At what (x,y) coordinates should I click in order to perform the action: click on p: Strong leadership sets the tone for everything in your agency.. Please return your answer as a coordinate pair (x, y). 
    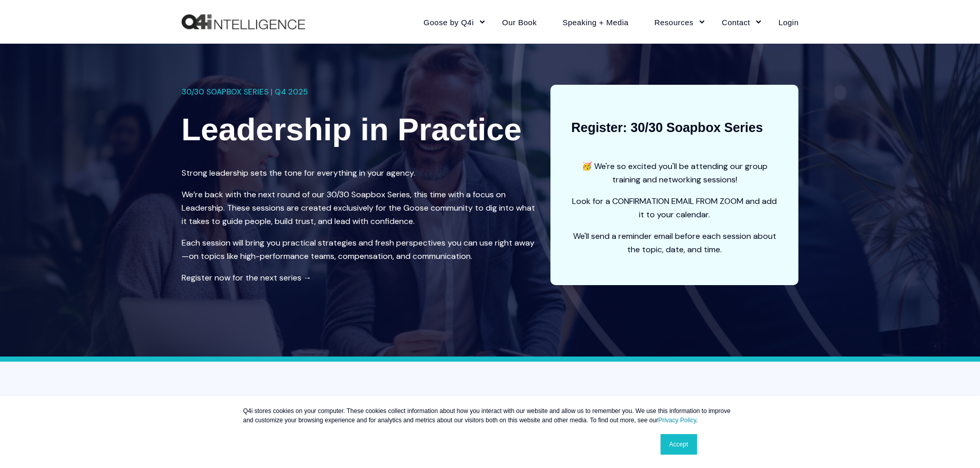
    Looking at the image, I should click on (359, 173).